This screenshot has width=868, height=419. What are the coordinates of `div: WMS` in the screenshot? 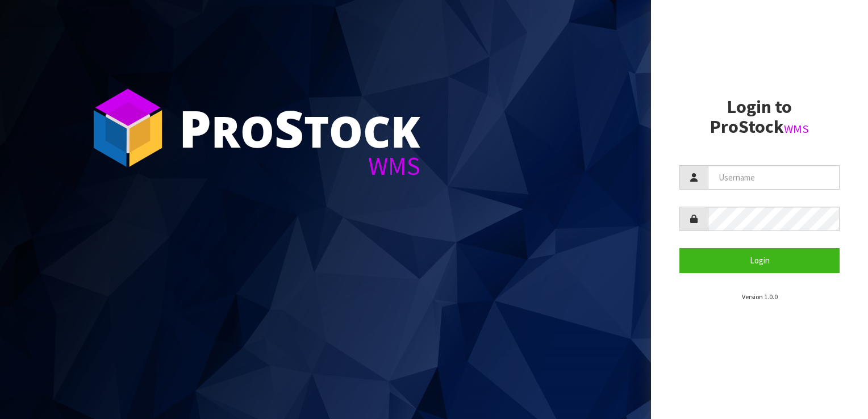 It's located at (299, 166).